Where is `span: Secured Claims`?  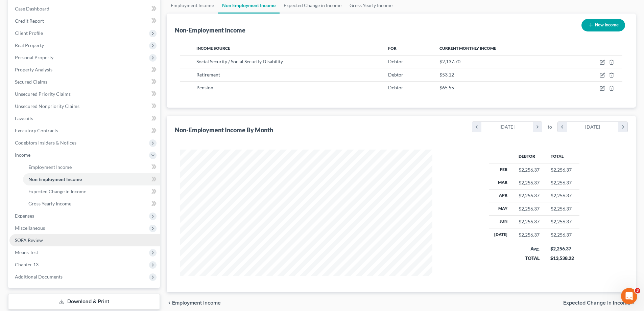 span: Secured Claims is located at coordinates (31, 81).